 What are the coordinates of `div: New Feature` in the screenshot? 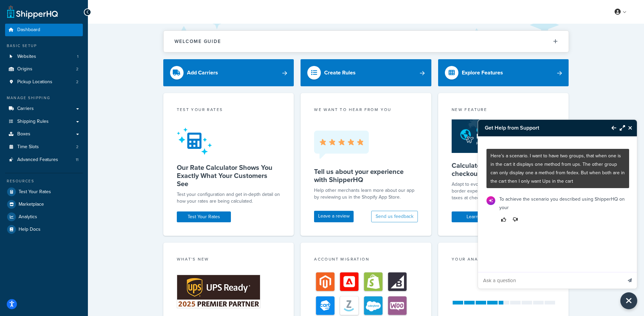 It's located at (504, 111).